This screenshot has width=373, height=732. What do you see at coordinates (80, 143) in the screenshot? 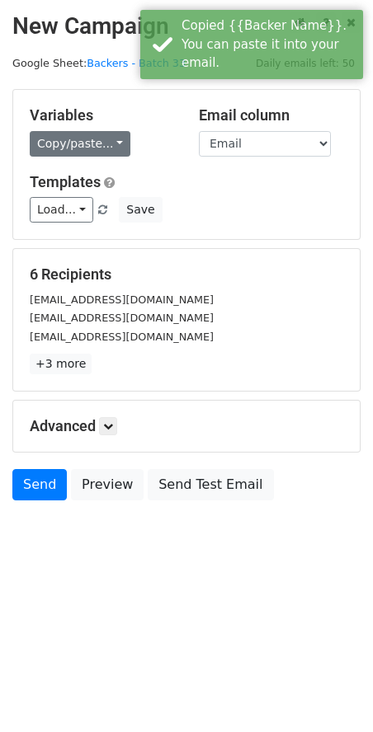
I see `a: Copy/paste...` at bounding box center [80, 143].